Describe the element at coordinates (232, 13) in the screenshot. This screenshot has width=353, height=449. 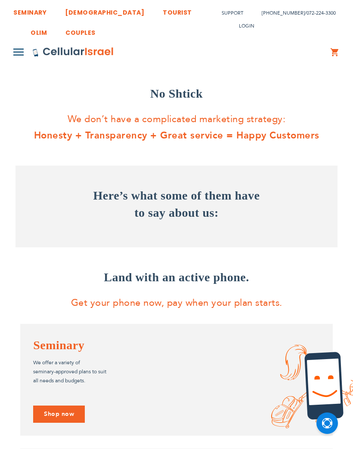
I see `a: Support` at that location.